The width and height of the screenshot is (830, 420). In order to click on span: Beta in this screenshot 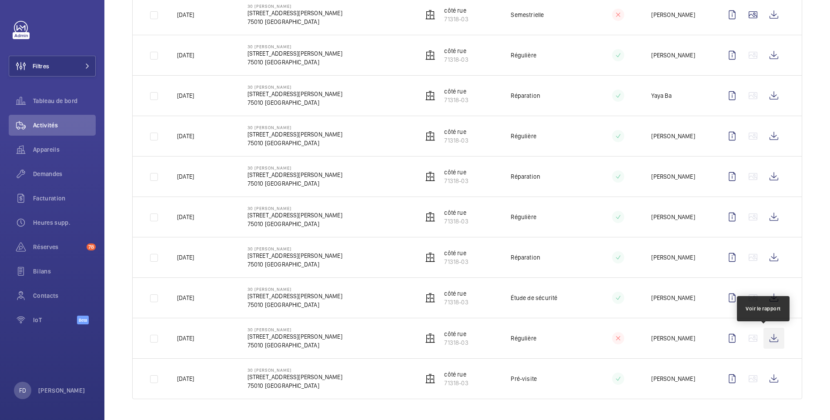, I will do `click(83, 320)`.